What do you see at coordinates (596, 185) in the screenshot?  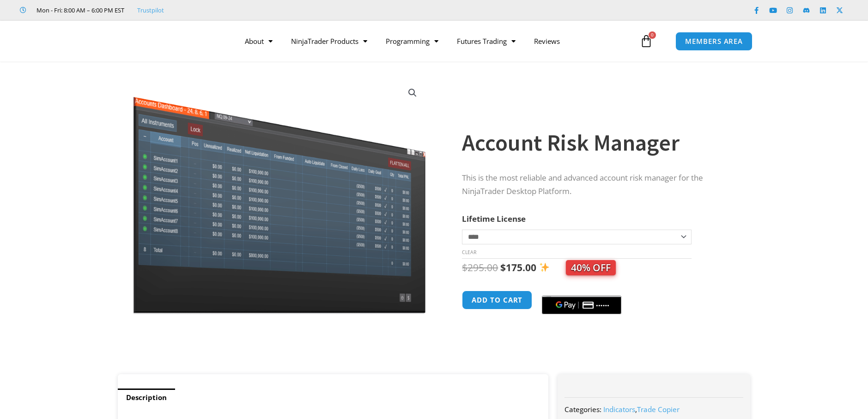 I see `p: This is the most reliable and advanced account risk manager for the NinjaTrader Desktop Platform.` at bounding box center [596, 185].